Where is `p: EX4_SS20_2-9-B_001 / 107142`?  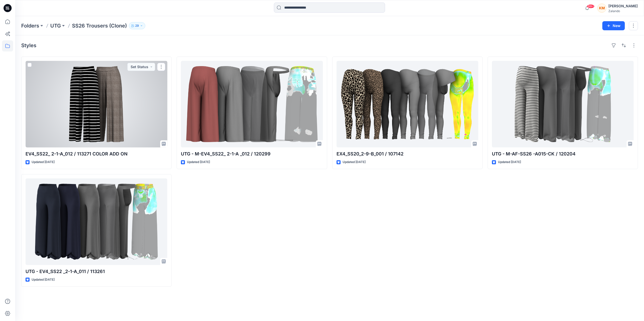 p: EX4_SS20_2-9-B_001 / 107142 is located at coordinates (408, 154).